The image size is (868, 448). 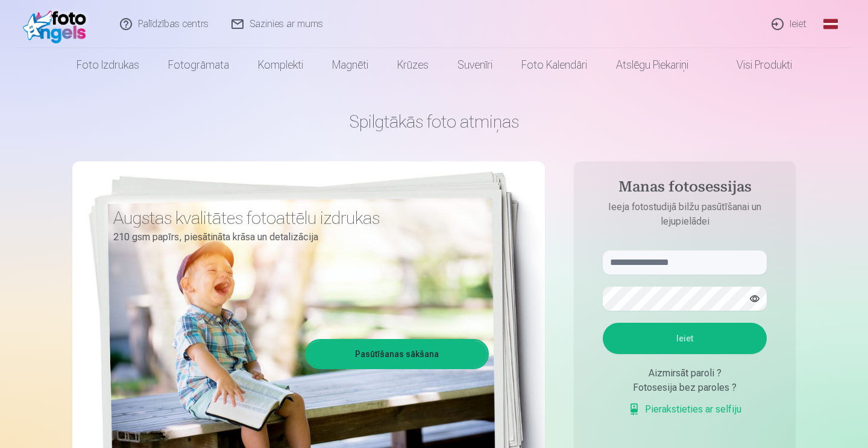 I want to click on p: 210 gsm papīrs, piesātināta krāsa un detalizācija, so click(x=296, y=237).